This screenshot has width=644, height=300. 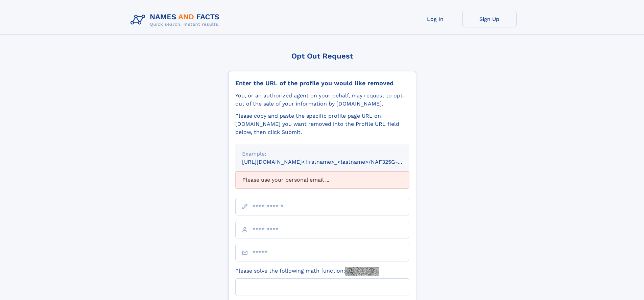 I want to click on div: Please use your personal email ..., so click(x=322, y=180).